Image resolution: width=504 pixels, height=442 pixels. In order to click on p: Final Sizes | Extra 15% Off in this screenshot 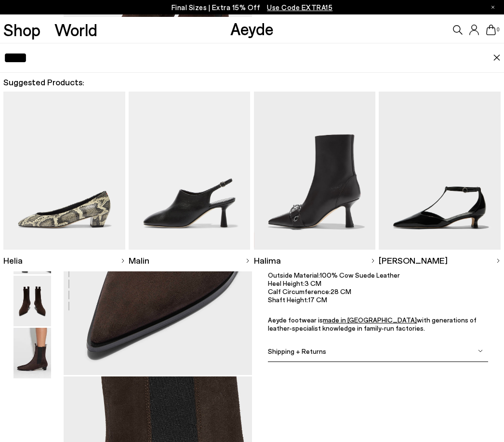, I will do `click(252, 7)`.